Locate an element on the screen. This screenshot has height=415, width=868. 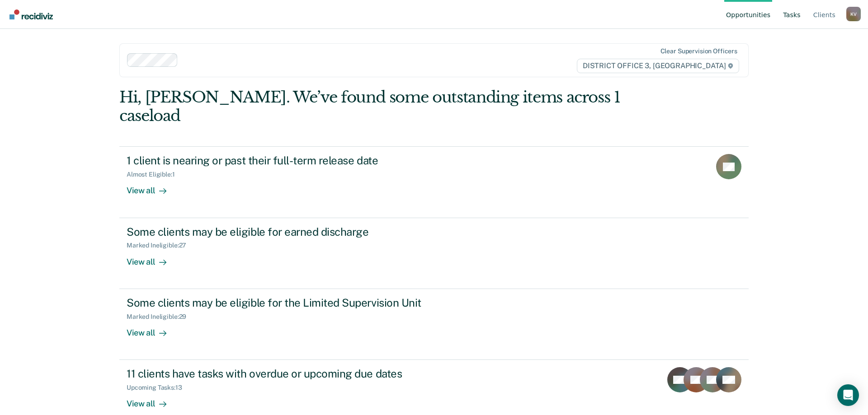
div: Some clients may be eligible for earned discharge is located at coordinates (285, 232).